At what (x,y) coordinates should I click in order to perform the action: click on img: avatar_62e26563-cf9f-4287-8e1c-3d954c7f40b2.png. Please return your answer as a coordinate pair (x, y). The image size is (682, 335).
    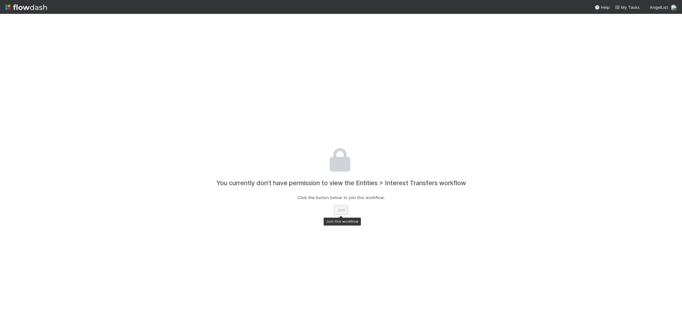
    Looking at the image, I should click on (673, 8).